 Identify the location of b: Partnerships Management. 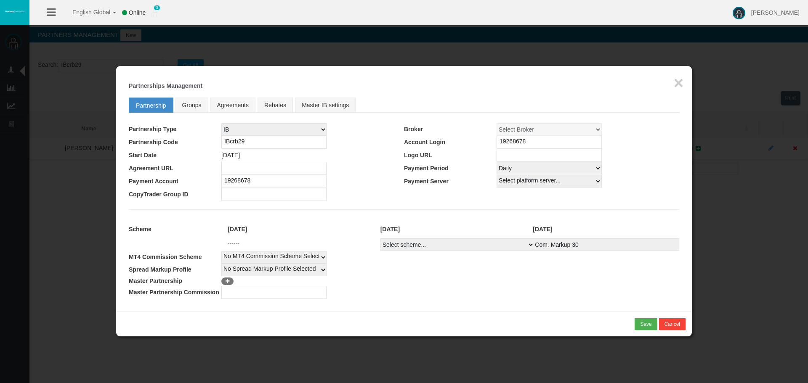
(165, 86).